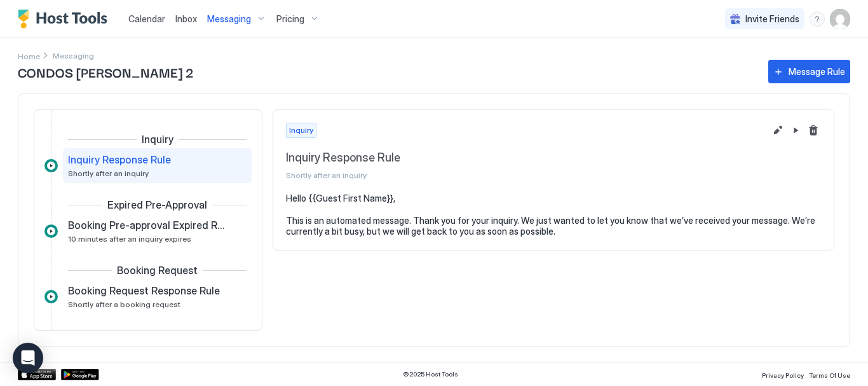 The image size is (868, 386). I want to click on button: Pause Message Rule, so click(796, 131).